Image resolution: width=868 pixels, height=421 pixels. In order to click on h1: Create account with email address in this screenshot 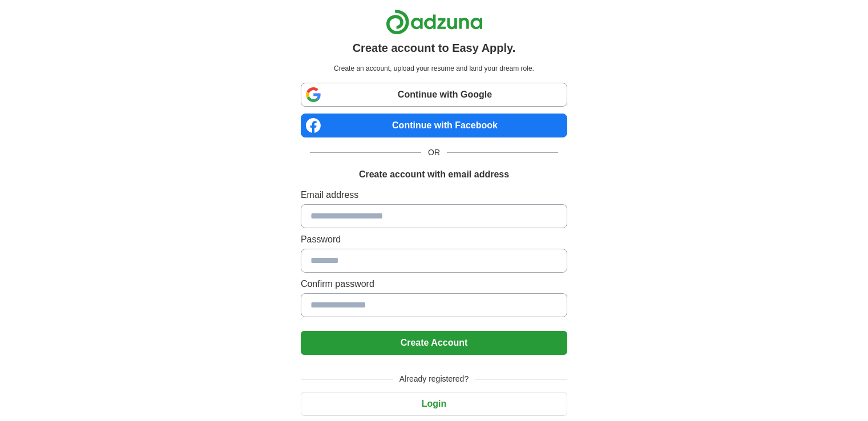, I will do `click(433, 175)`.